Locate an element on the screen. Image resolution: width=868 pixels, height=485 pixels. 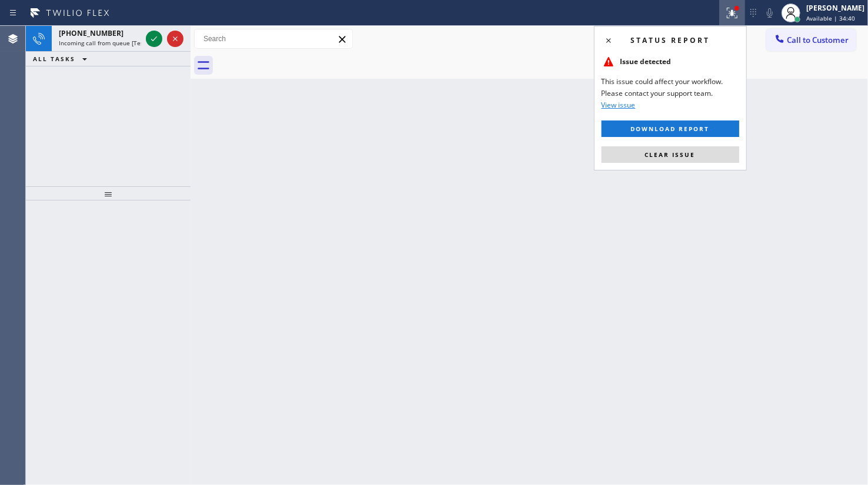
input: Search is located at coordinates (274, 39).